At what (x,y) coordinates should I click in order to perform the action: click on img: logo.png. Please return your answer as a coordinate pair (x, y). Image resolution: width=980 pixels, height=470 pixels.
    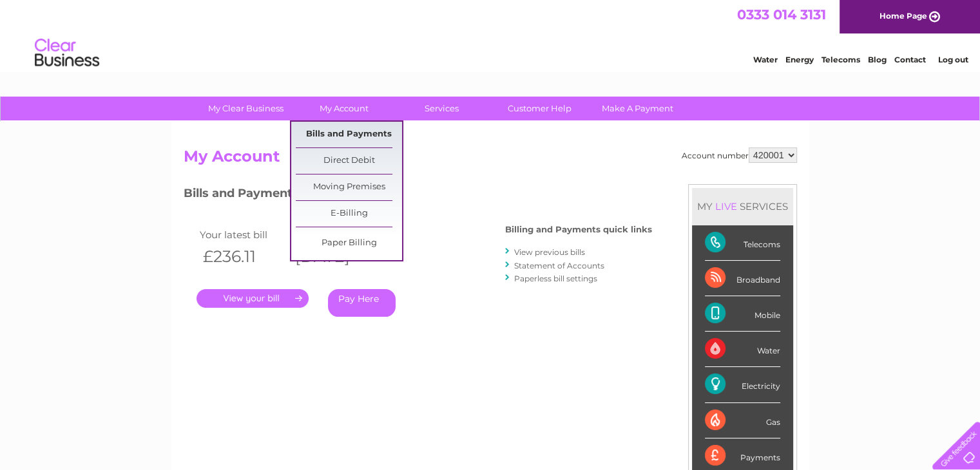
    Looking at the image, I should click on (67, 53).